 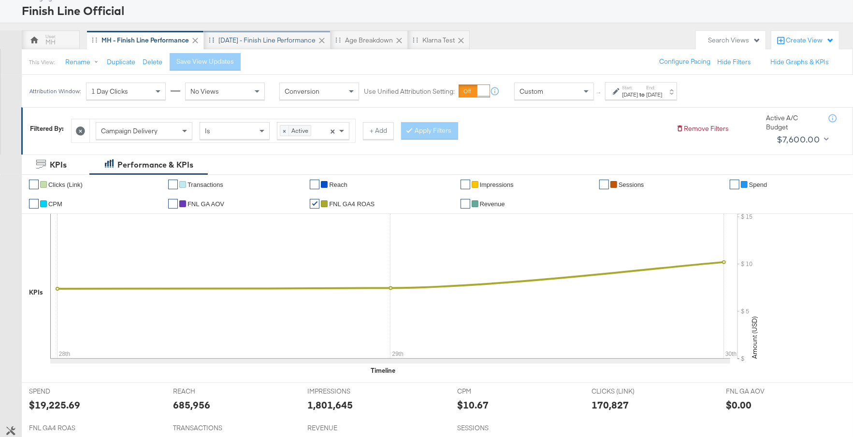 I want to click on div: Search Views, so click(x=734, y=40).